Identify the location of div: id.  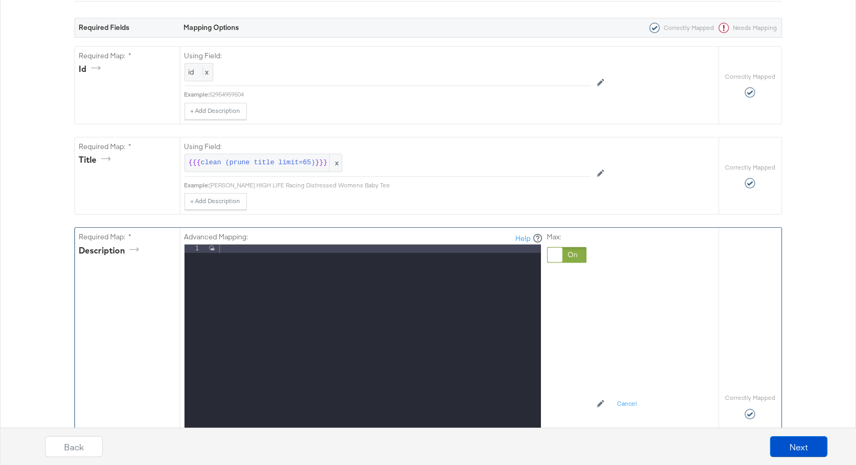
(92, 69).